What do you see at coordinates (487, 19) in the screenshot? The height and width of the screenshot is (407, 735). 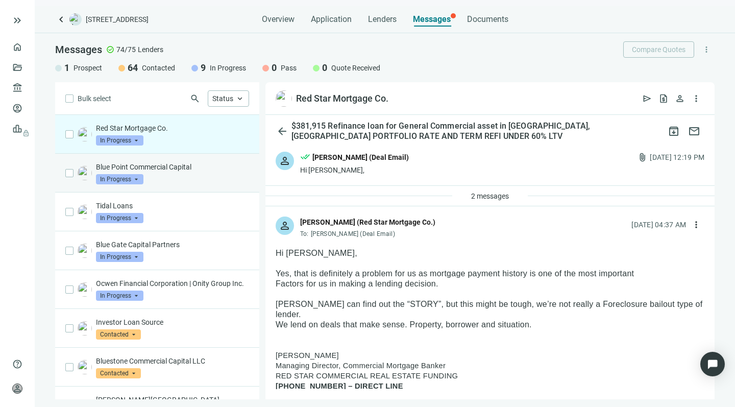 I see `span: Documents` at bounding box center [487, 19].